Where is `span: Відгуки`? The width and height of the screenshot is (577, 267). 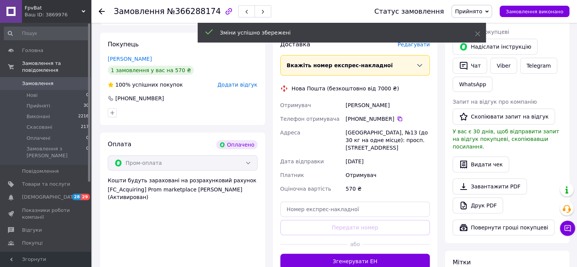 span: Відгуки is located at coordinates (32, 230).